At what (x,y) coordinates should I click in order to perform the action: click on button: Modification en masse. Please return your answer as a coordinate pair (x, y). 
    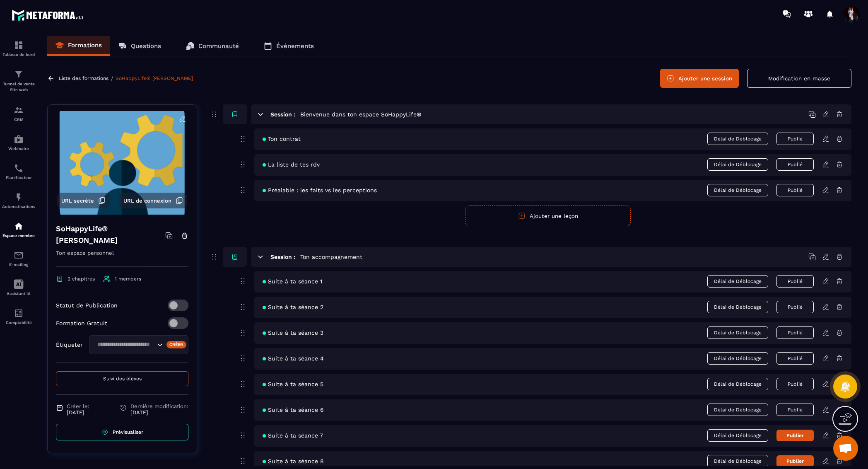
    Looking at the image, I should click on (800, 79).